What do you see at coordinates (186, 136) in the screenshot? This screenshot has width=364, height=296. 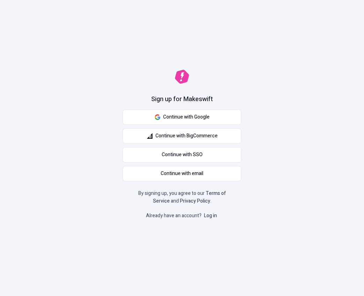 I see `span: Continue with BigCommerce` at bounding box center [186, 136].